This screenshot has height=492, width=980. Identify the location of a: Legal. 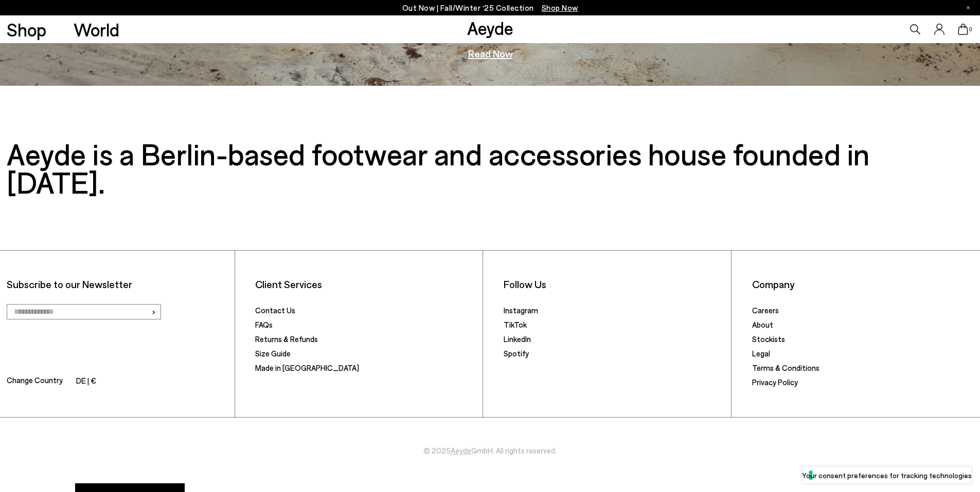
(761, 354).